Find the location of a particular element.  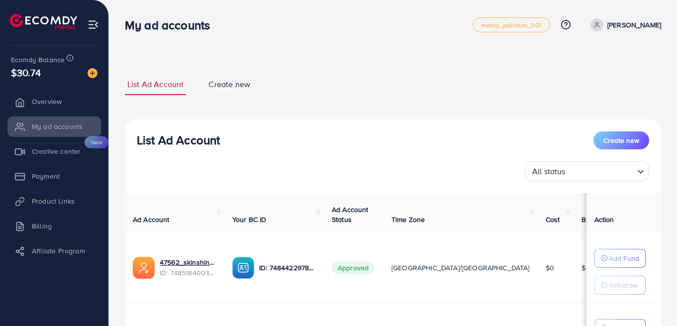

p: Withdraw is located at coordinates (623, 285).